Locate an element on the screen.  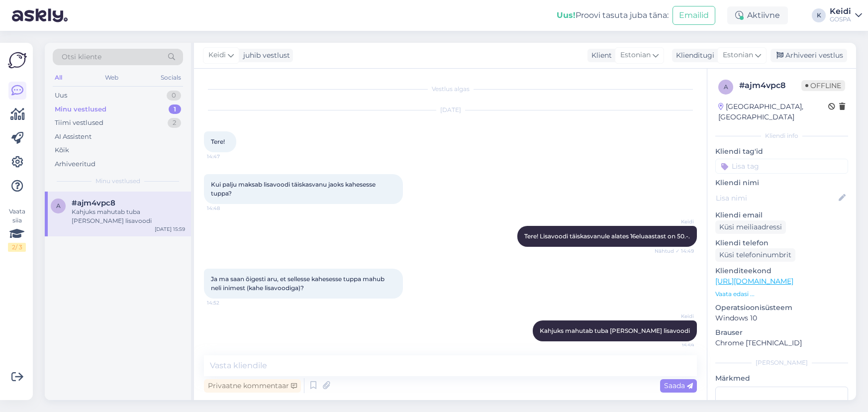
span: Ja ma saan õigesti aru, et sellesse kahesesse tuppa mahub neli inimest (kahe lisavoodiga)? is located at coordinates (299, 283).